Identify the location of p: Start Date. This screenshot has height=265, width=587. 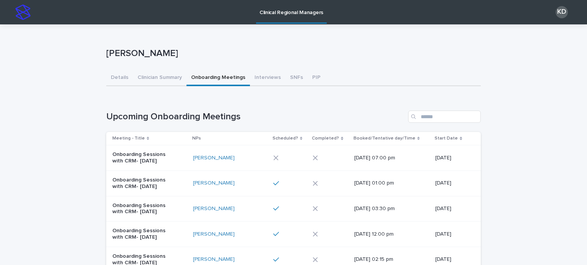
(446, 139).